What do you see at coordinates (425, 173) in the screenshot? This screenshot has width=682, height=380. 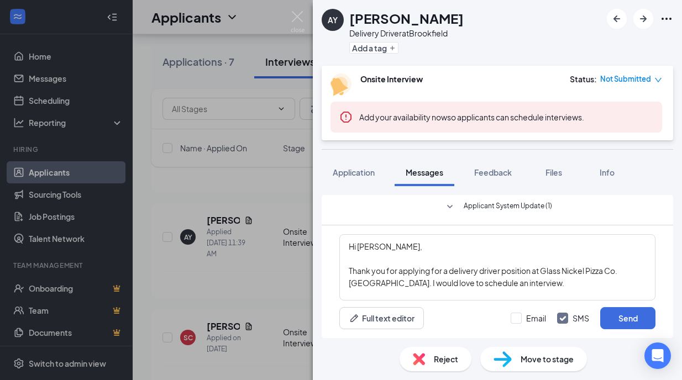 I see `span: Messages` at bounding box center [425, 173].